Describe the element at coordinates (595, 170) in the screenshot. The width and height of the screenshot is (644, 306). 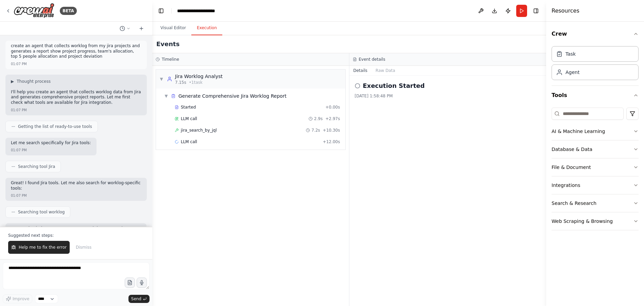
I see `div: Tools` at that location.